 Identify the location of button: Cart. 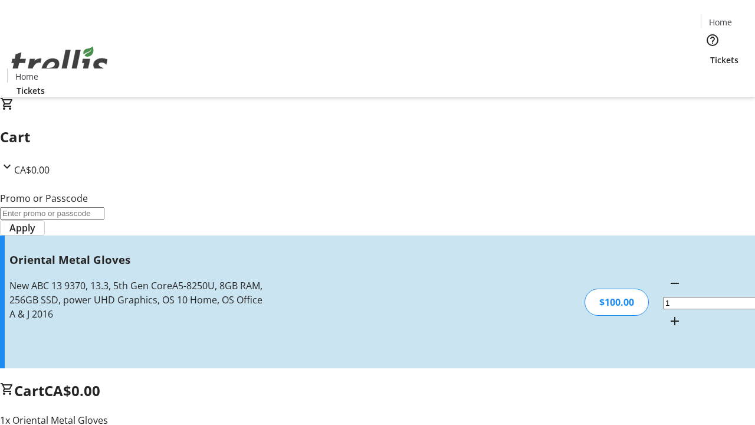
(713, 78).